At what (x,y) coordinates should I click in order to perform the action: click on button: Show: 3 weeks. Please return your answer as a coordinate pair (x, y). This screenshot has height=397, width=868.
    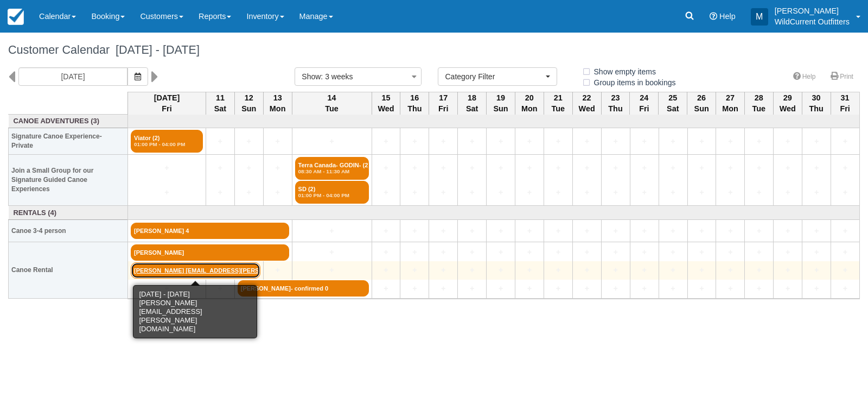
    Looking at the image, I should click on (358, 76).